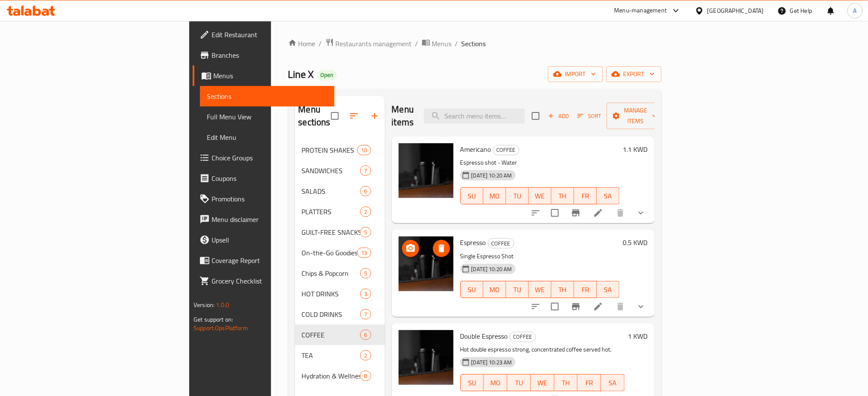  I want to click on div: PROTEIN SHAKES10, so click(340, 150).